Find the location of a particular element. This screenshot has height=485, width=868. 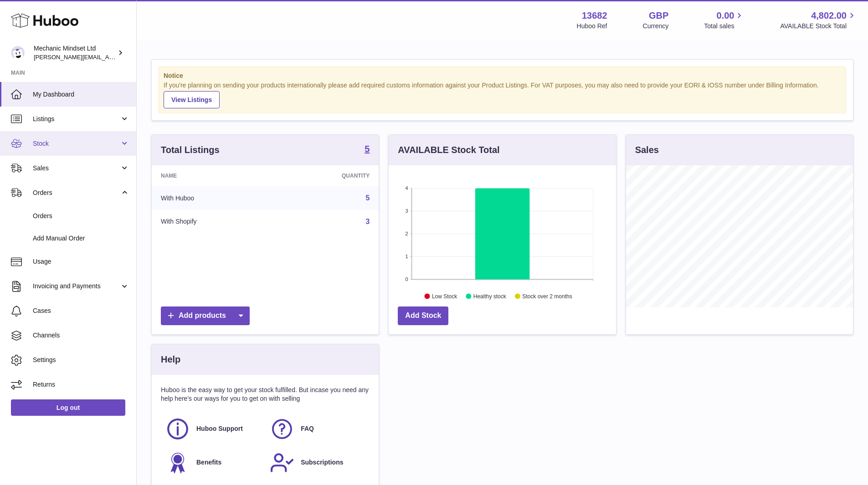

text: Healthy stock is located at coordinates (490, 296).